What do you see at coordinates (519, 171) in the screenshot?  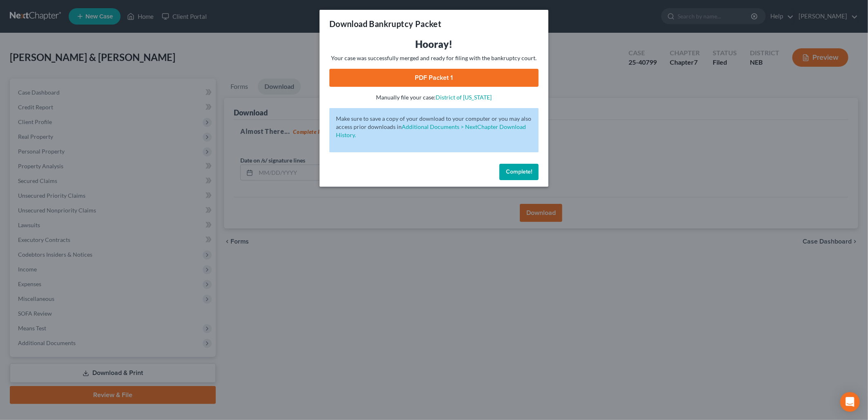 I see `span: Complete!` at bounding box center [519, 171].